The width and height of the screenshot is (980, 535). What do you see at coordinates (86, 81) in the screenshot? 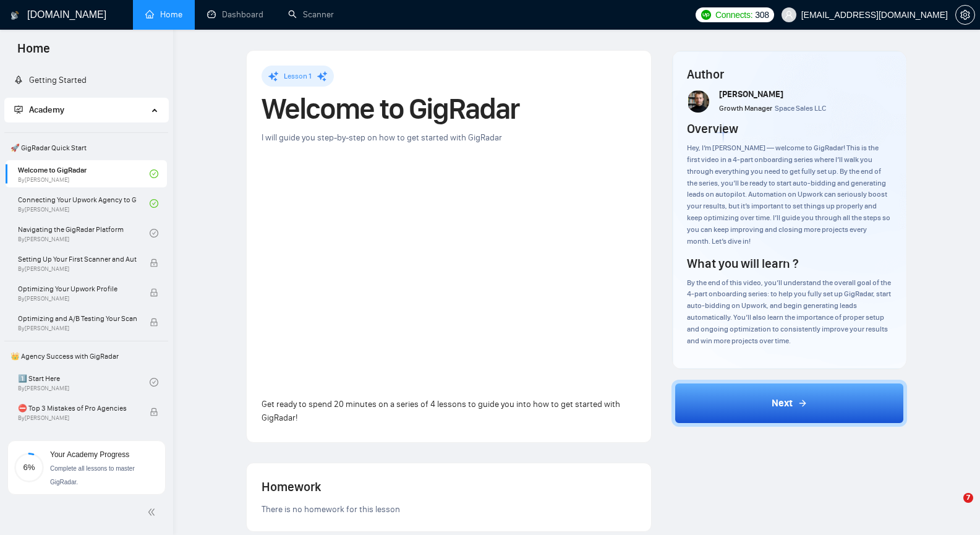
I see `li: Getting Started` at bounding box center [86, 81].